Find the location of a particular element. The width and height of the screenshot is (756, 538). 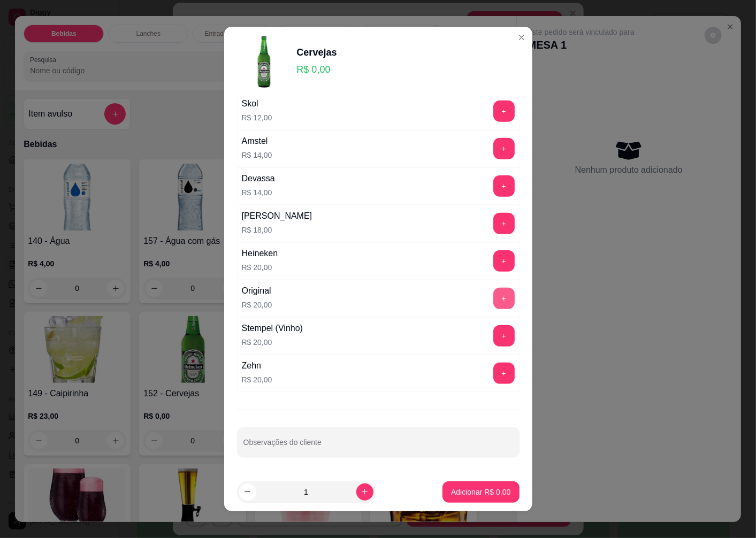

div: Stempel (Vinho) is located at coordinates (273, 329).